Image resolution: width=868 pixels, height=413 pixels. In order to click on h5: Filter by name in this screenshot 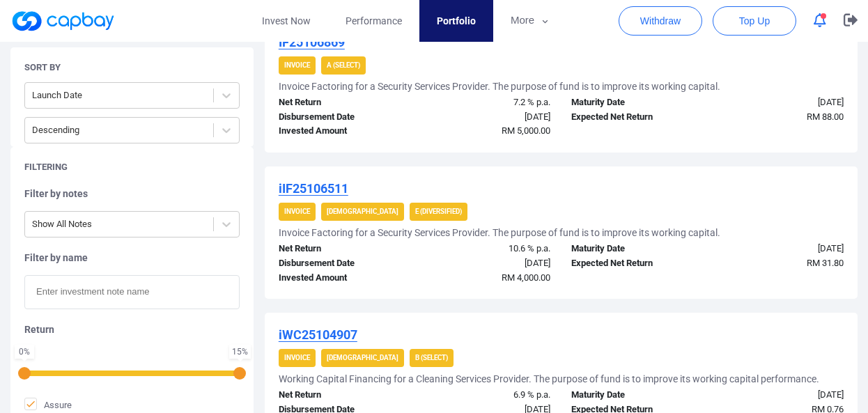, I will do `click(132, 258)`.